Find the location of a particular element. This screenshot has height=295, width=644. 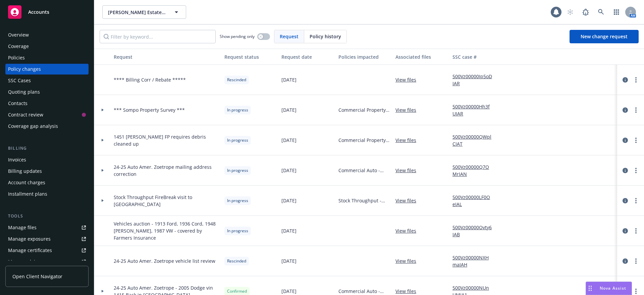

div: Tools is located at coordinates (47, 216).